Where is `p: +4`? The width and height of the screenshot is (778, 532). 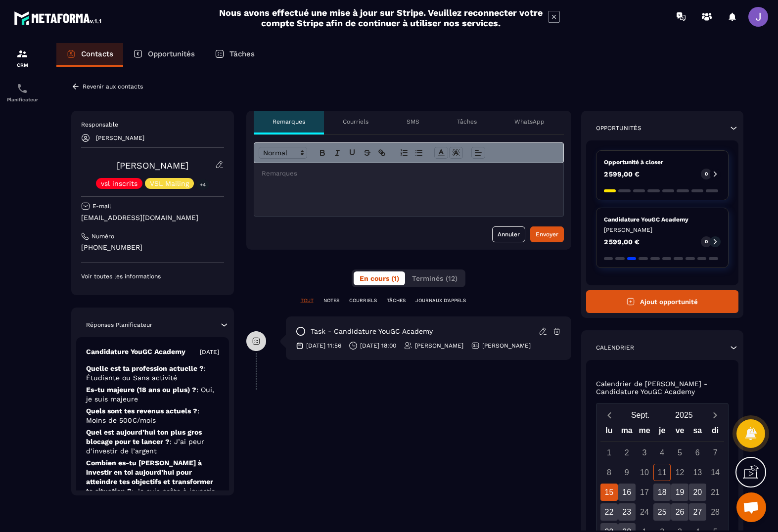 p: +4 is located at coordinates (203, 184).